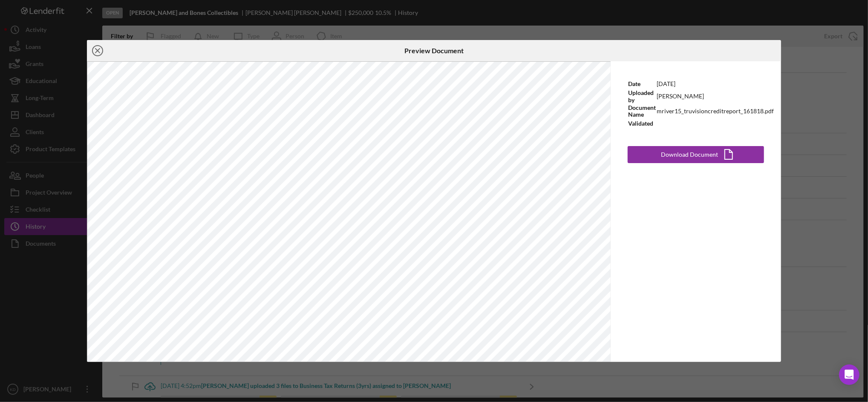 The image size is (868, 402). I want to click on b: Uploaded by, so click(640, 96).